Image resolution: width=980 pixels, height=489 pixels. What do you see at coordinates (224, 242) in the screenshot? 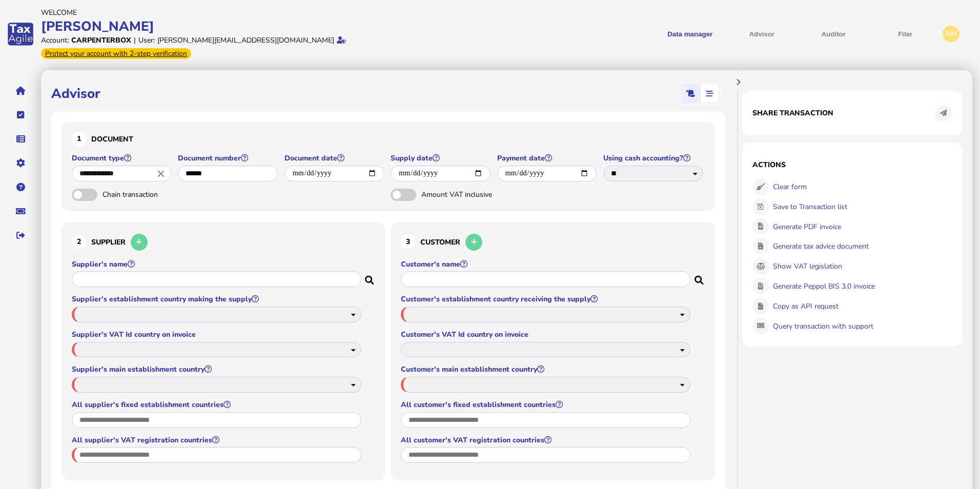
I see `h3: Supplier` at bounding box center [224, 242].